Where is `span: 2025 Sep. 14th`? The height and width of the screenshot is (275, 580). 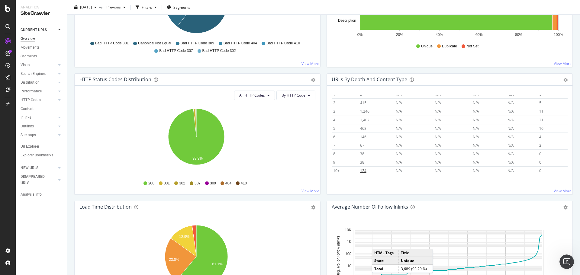 span: 2025 Sep. 14th is located at coordinates (86, 7).